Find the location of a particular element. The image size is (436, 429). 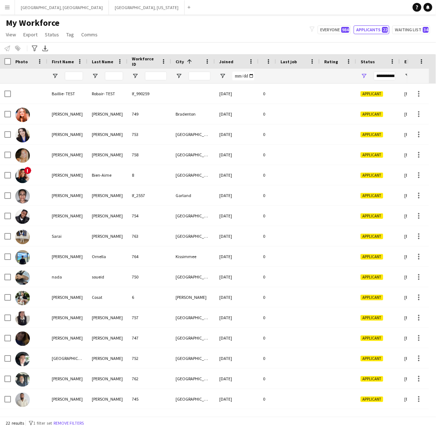

input: City Filter Input is located at coordinates (199, 76).